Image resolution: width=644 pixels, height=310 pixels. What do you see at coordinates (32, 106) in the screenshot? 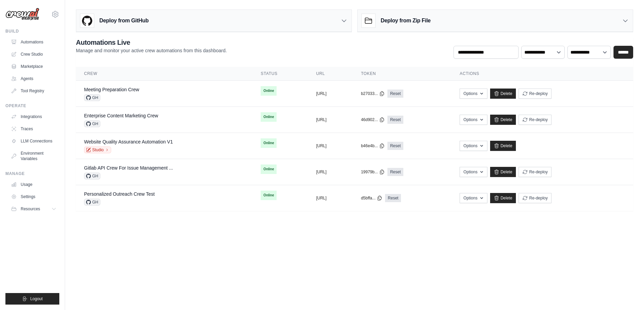
I see `div: Operate` at bounding box center [32, 106].